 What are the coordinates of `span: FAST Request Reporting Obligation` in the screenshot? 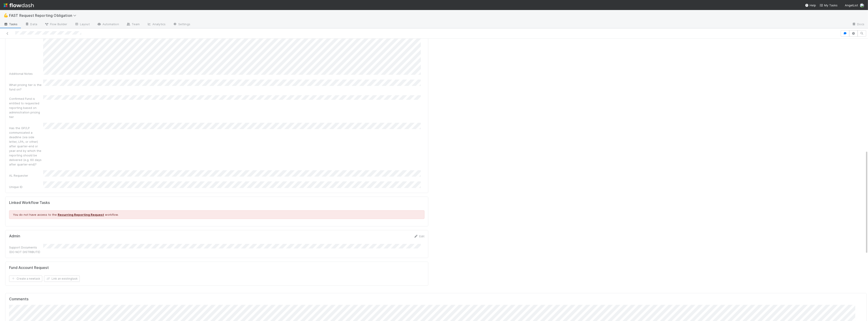 It's located at (44, 15).